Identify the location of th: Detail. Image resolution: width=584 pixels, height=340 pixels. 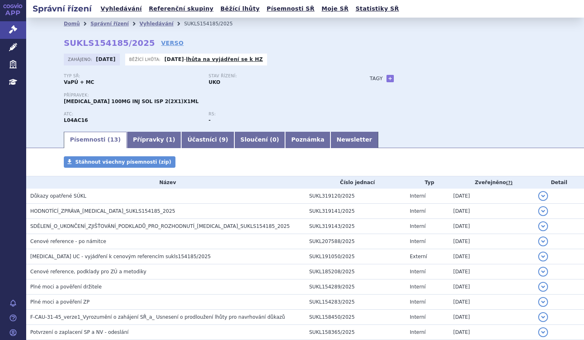
(559, 182).